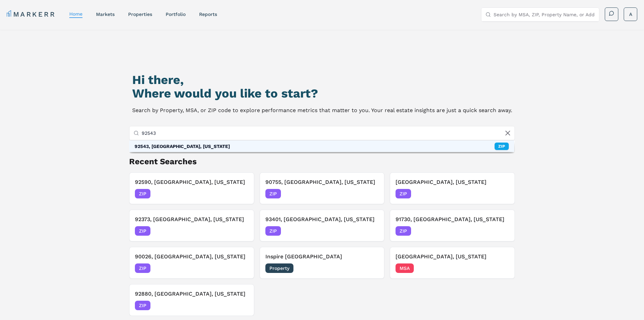 The width and height of the screenshot is (644, 320). What do you see at coordinates (140, 14) in the screenshot?
I see `a: properties` at bounding box center [140, 14].